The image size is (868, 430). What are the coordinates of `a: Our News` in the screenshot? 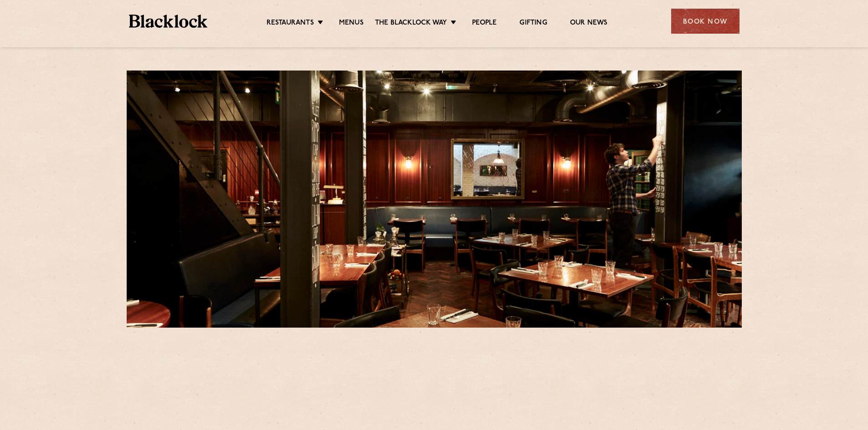 It's located at (589, 24).